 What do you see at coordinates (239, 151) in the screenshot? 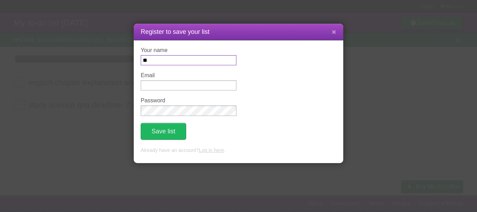
I see `p: Already have an account? .` at bounding box center [239, 151].